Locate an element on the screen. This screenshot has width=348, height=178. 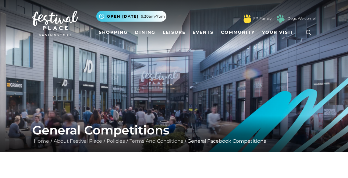
a: Dogs Welcome! is located at coordinates (302, 19).